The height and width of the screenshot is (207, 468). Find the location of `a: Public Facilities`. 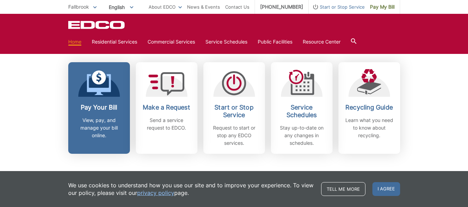

a: Public Facilities is located at coordinates (275, 42).